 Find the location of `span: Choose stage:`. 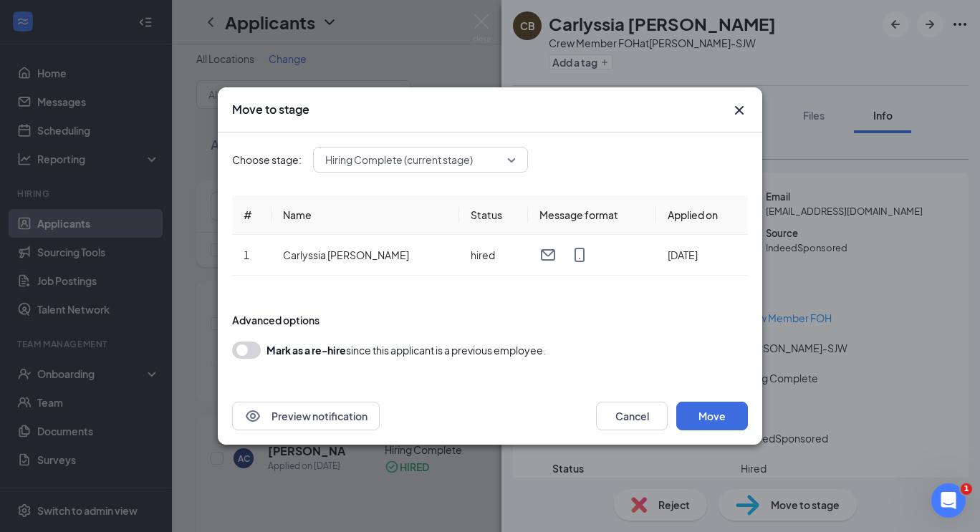

span: Choose stage: is located at coordinates (266, 160).